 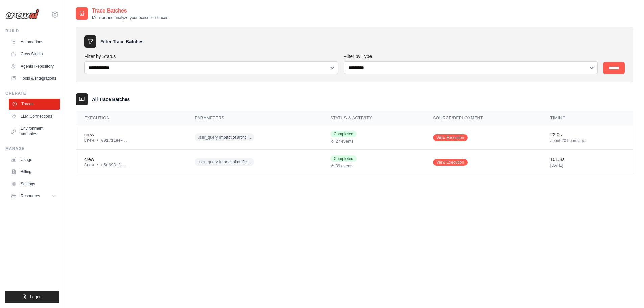 I want to click on a: Environment Variables, so click(x=33, y=131).